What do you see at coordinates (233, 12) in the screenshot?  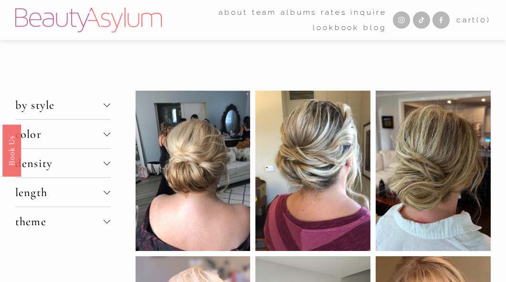 I see `span: about` at bounding box center [233, 12].